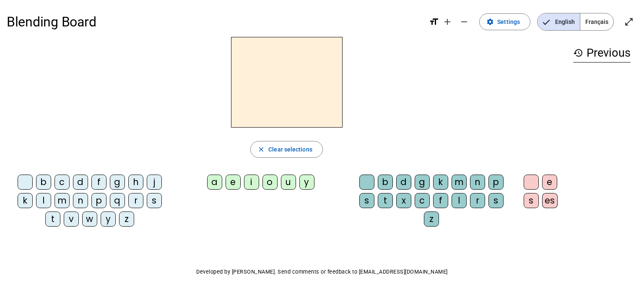 The image size is (644, 295). Describe the element at coordinates (558, 22) in the screenshot. I see `span: English` at that location.